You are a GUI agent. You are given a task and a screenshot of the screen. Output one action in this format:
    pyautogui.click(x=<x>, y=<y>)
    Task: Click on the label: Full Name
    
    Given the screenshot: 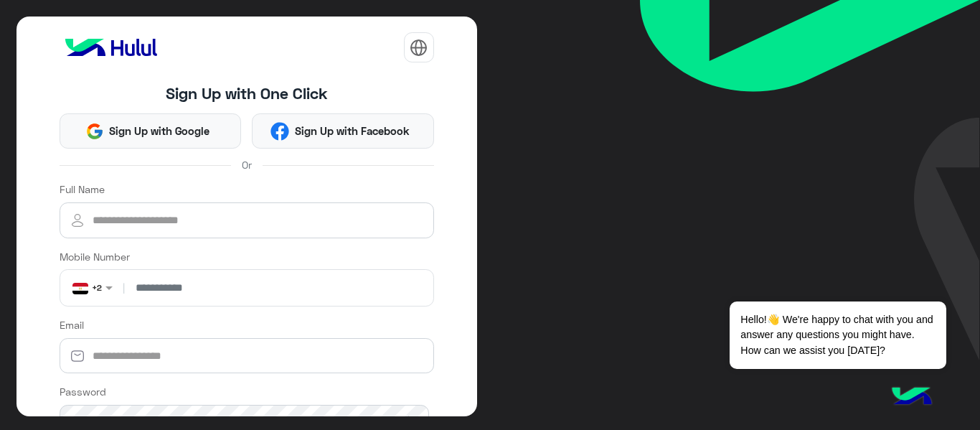 What is the action you would take?
    pyautogui.click(x=82, y=188)
    